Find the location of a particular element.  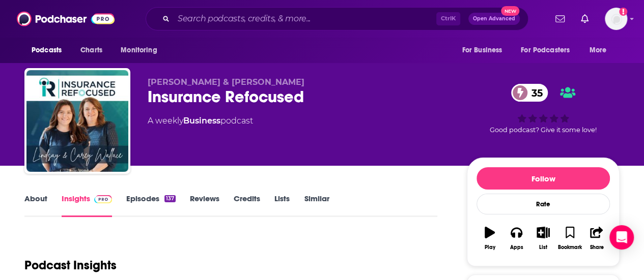

a: Credits is located at coordinates (247, 206).